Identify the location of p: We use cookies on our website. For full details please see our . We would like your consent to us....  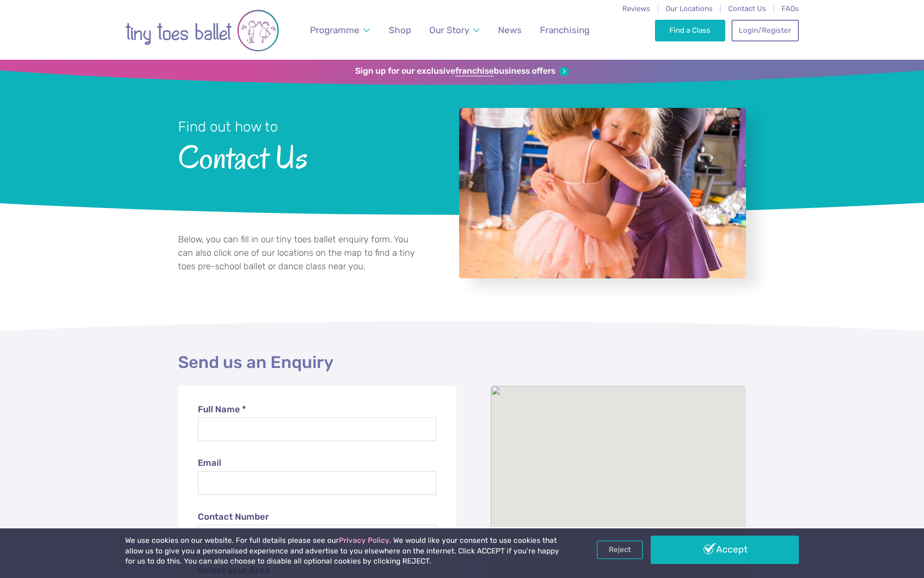
(344, 551).